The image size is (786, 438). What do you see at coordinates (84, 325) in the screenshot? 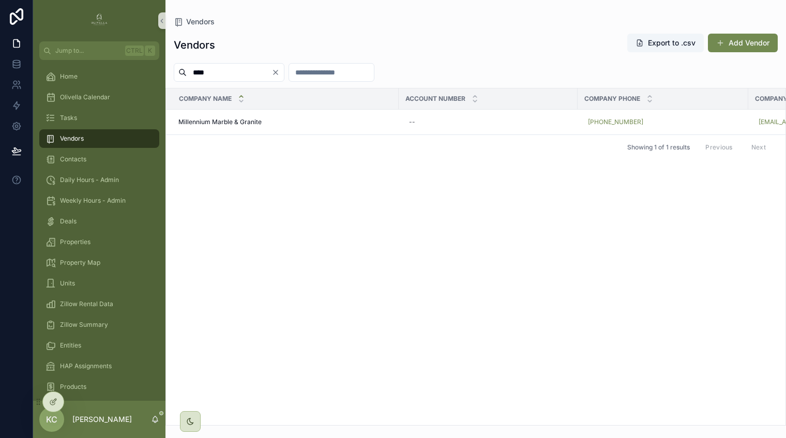
I see `span: Zillow Summary` at bounding box center [84, 325].